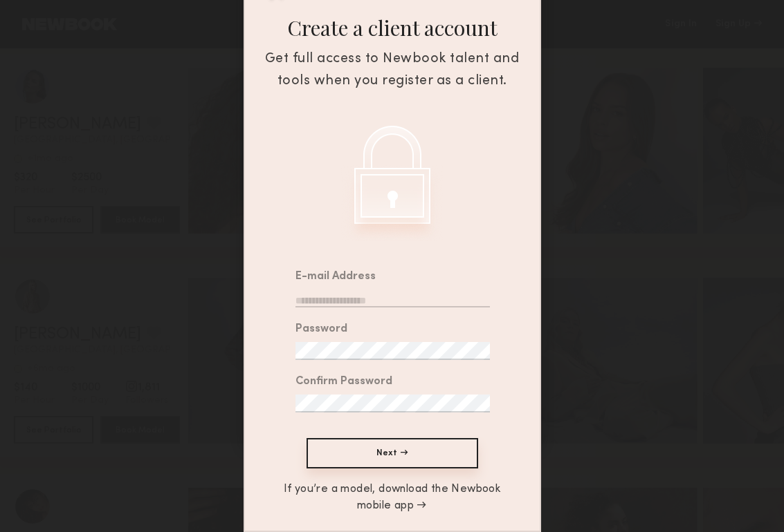  What do you see at coordinates (392, 453) in the screenshot?
I see `button: Next →` at bounding box center [392, 453].